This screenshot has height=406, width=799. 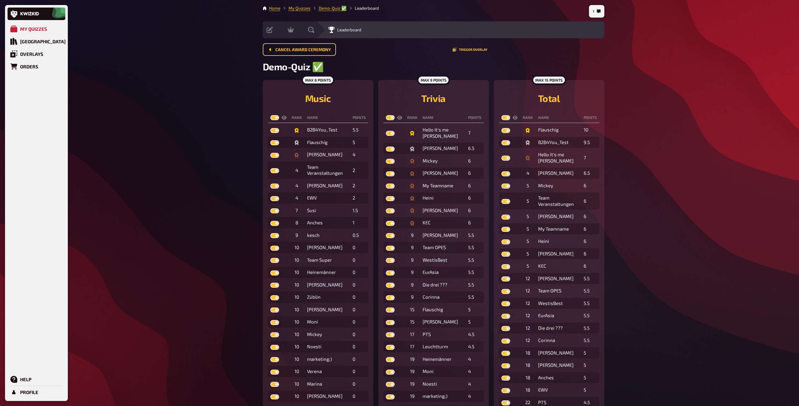 I want to click on td: EurAsia, so click(x=443, y=272).